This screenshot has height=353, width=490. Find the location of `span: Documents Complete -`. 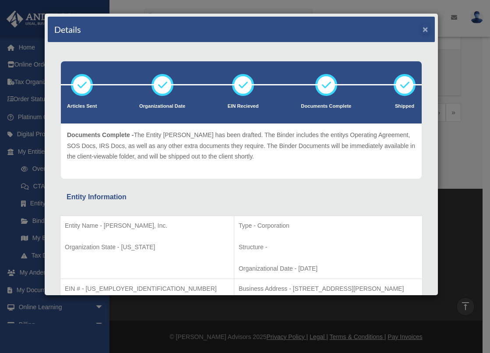

span: Documents Complete - is located at coordinates (100, 135).